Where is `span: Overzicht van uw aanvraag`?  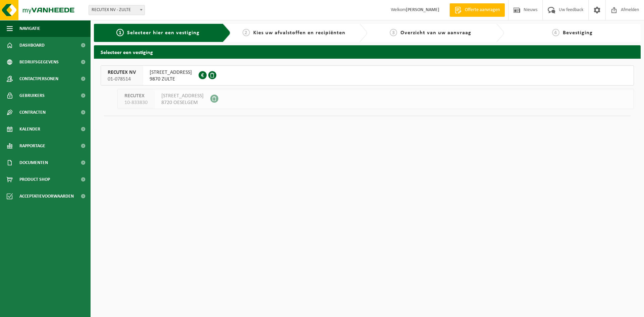 span: Overzicht van uw aanvraag is located at coordinates (436, 33).